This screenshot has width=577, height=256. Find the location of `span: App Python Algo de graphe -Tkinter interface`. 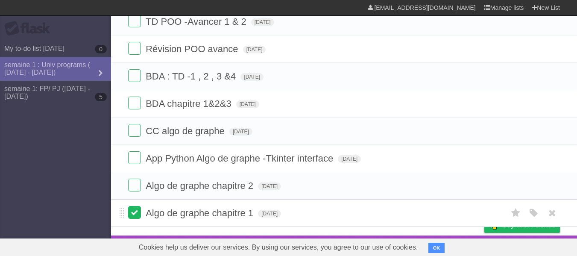

span: App Python Algo de graphe -Tkinter interface is located at coordinates (240, 158).